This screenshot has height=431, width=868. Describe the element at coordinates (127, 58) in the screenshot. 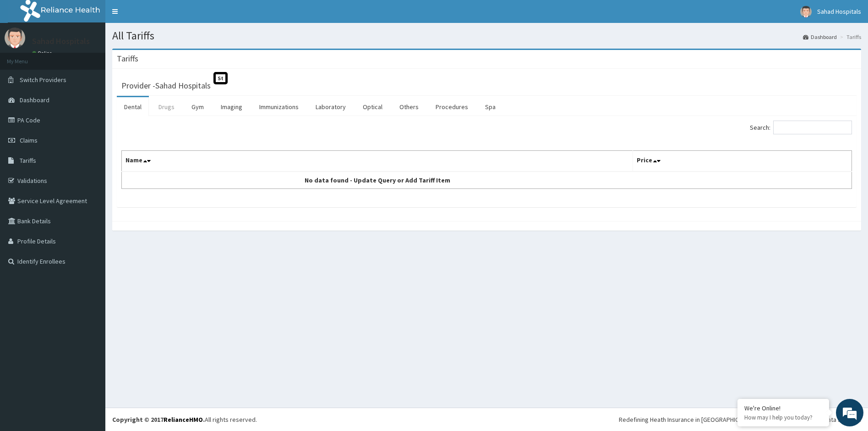

I see `h3: Tariffs` at that location.